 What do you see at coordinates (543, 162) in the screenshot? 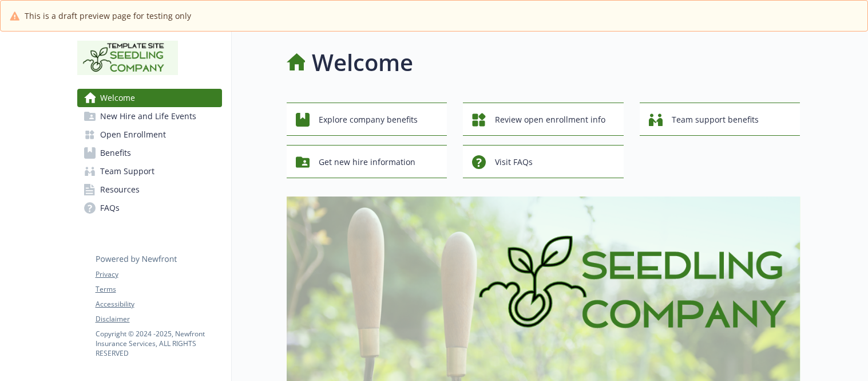
I see `button: Visit FAQs` at bounding box center [543, 162].